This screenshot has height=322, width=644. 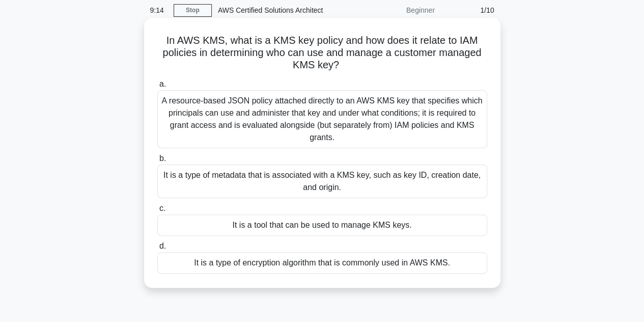 I want to click on span: b., so click(x=162, y=158).